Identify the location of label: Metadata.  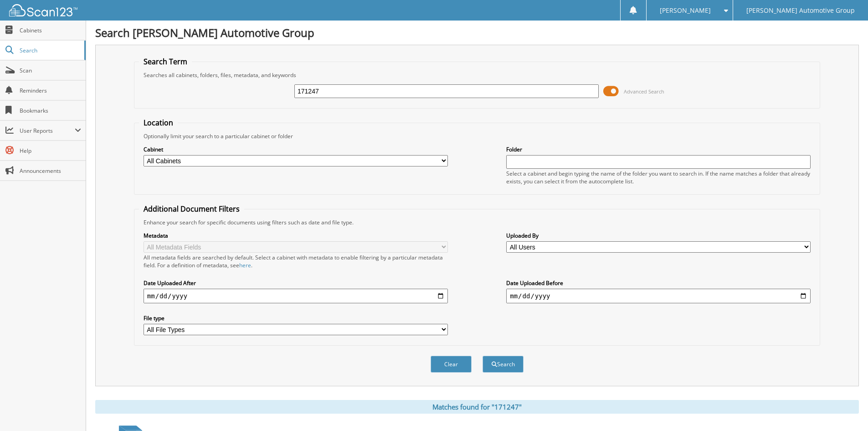
(296, 235).